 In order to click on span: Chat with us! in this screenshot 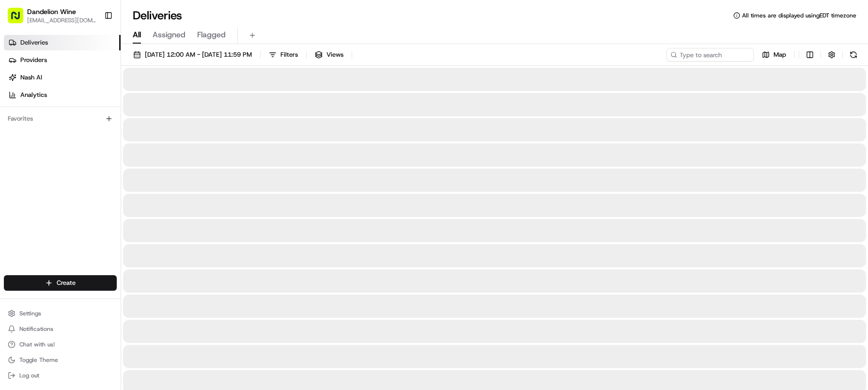, I will do `click(37, 344)`.